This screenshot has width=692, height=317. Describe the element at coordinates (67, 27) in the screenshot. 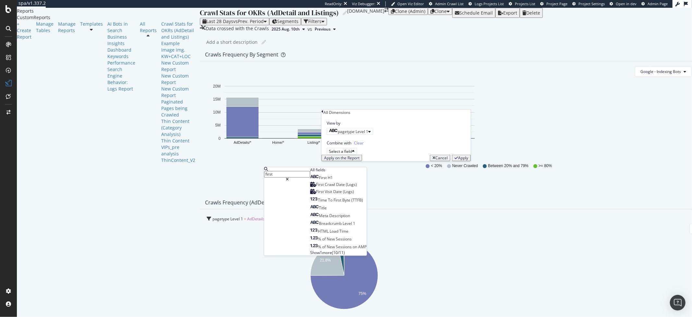

I see `div: Manage Reports` at that location.